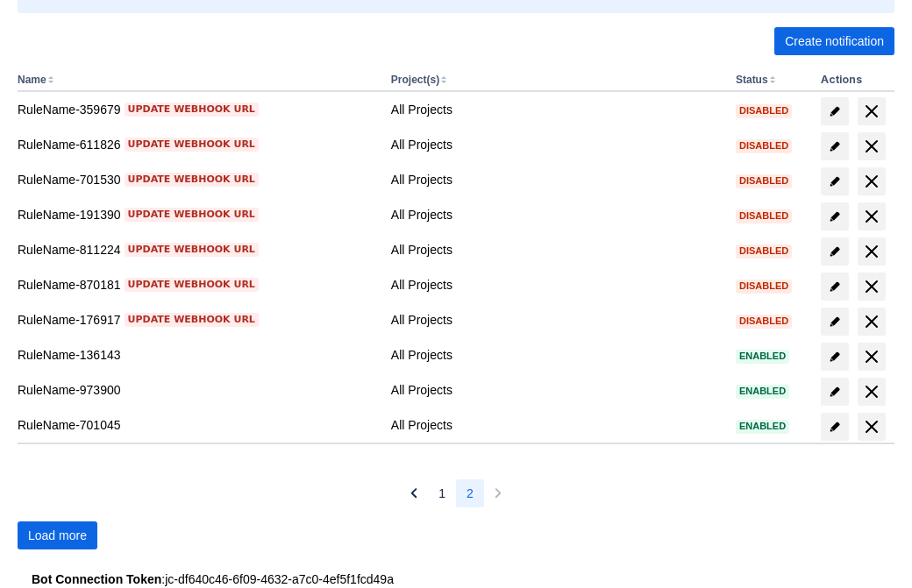  What do you see at coordinates (197, 355) in the screenshot?
I see `div: RuleName-136143` at bounding box center [197, 355].